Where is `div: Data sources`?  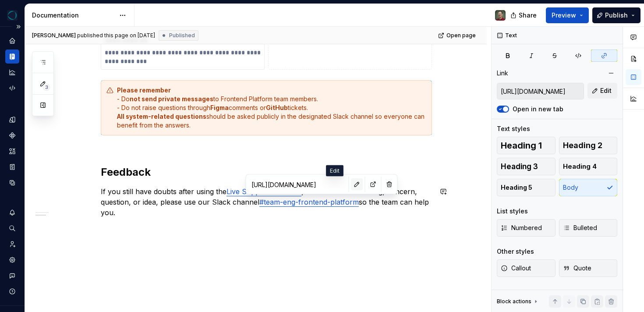 div: Data sources is located at coordinates (12, 183).